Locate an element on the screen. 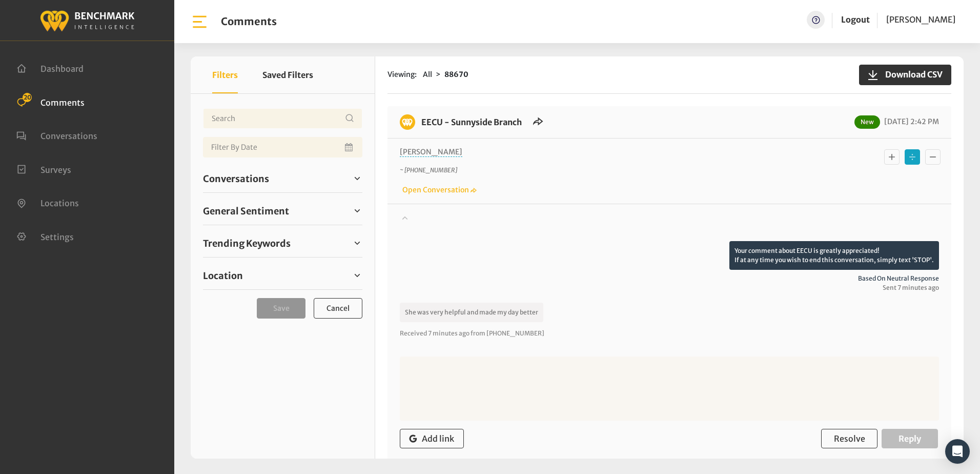 The height and width of the screenshot is (474, 980). span: Based on neutral response is located at coordinates (669, 278).